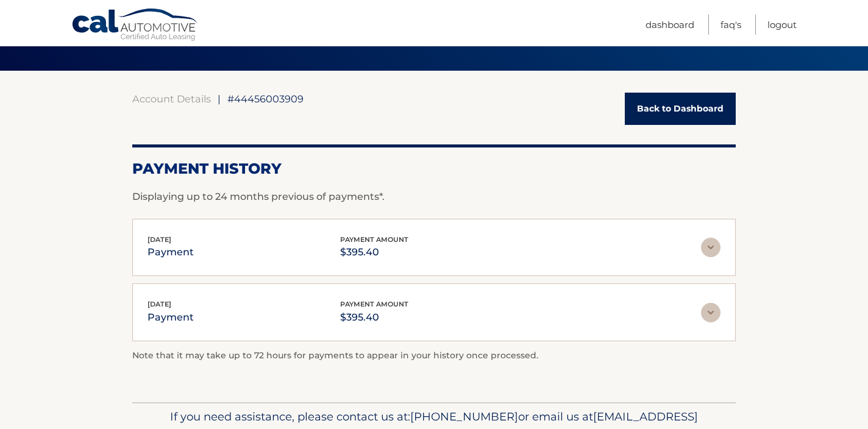 The image size is (868, 429). I want to click on a: Back to Dashboard, so click(680, 108).